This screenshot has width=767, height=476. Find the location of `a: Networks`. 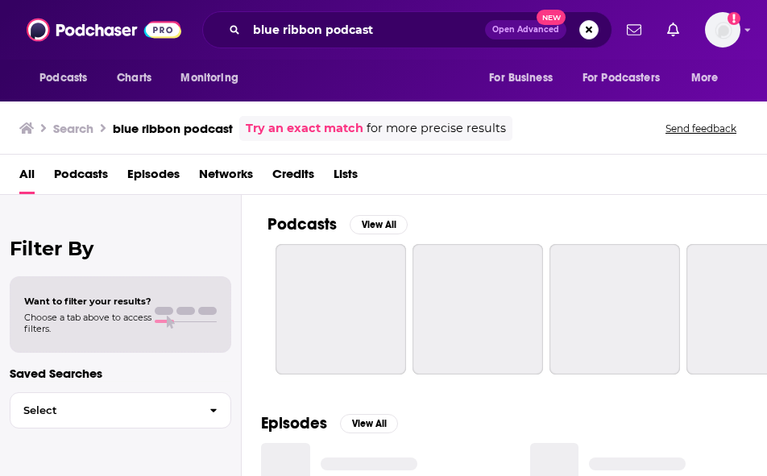

a: Networks is located at coordinates (225, 177).